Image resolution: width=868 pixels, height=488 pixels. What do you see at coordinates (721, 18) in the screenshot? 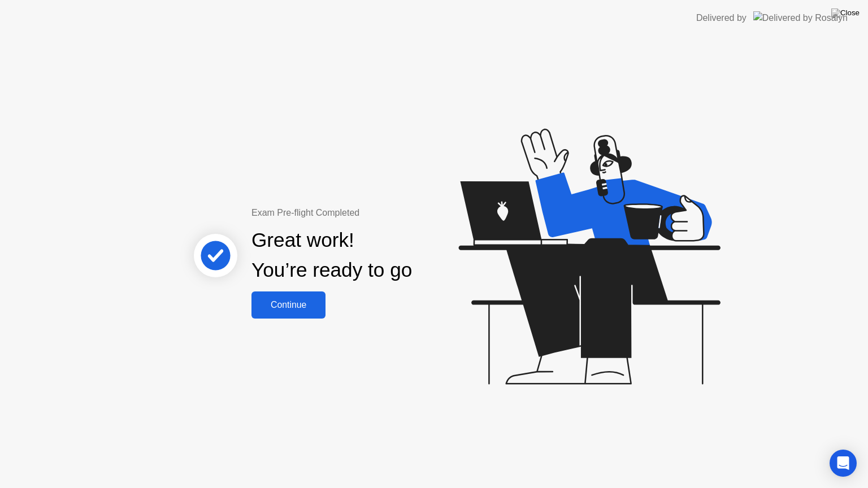
I see `div: Delivered by` at bounding box center [721, 18].